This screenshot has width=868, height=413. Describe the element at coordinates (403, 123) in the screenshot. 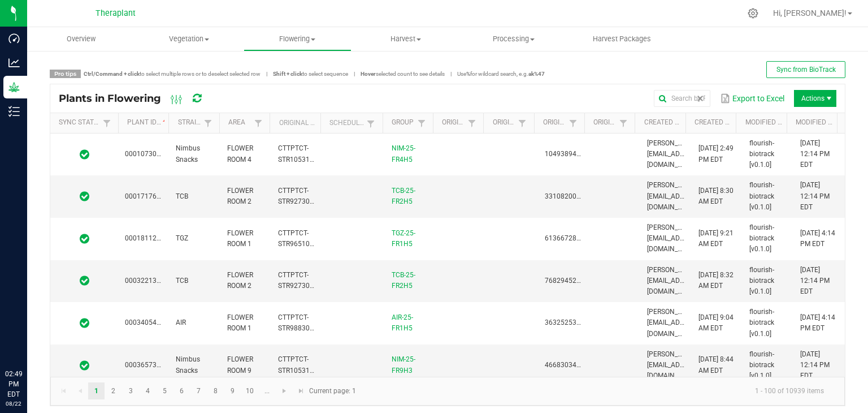

I see `a: GroupSortable` at that location.